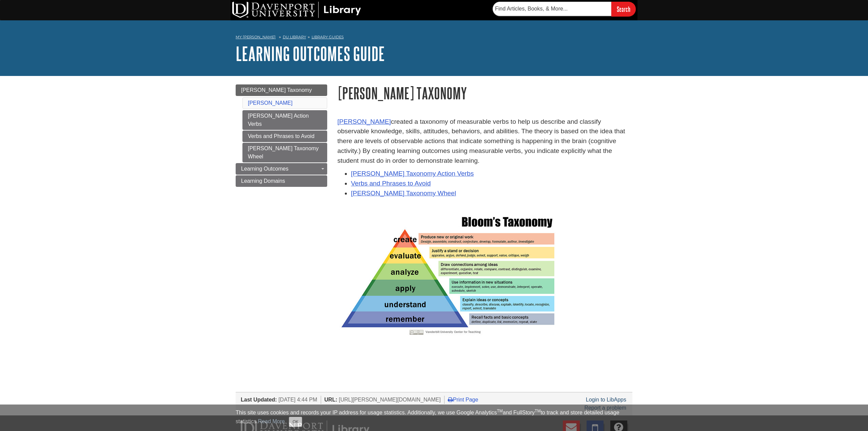 This screenshot has width=868, height=431. What do you see at coordinates (552, 9) in the screenshot?
I see `input: Find Articles, Books, & More...` at bounding box center [552, 9].